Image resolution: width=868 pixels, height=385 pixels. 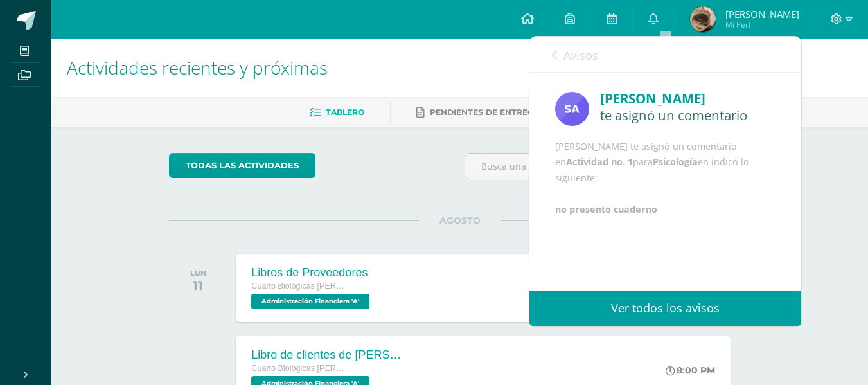 I want to click on span: AGOSTO, so click(x=460, y=221).